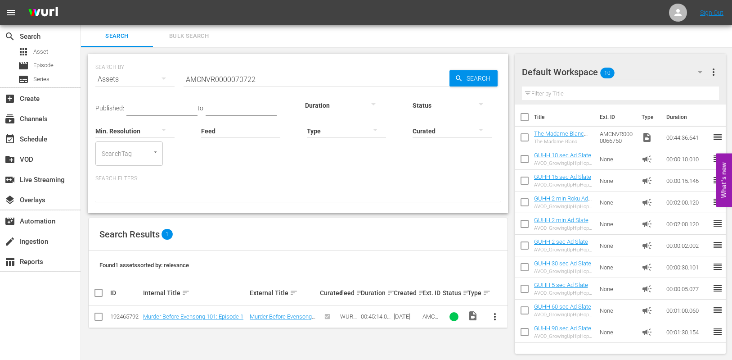  I want to click on span: Automation, so click(10, 221).